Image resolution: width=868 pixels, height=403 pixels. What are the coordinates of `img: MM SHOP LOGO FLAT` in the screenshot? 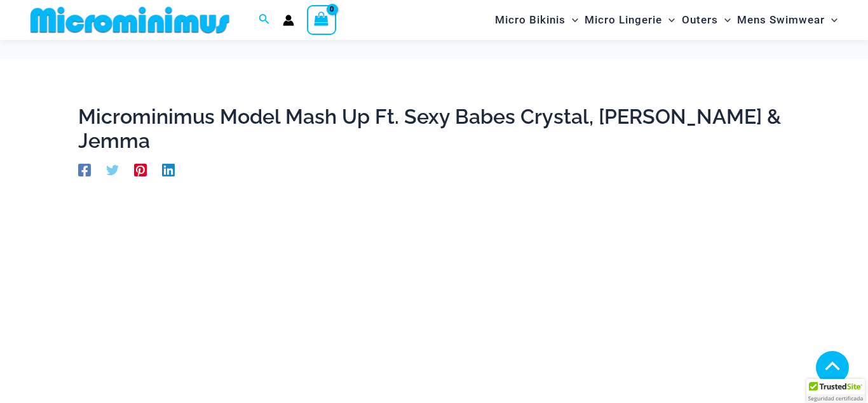 It's located at (129, 20).